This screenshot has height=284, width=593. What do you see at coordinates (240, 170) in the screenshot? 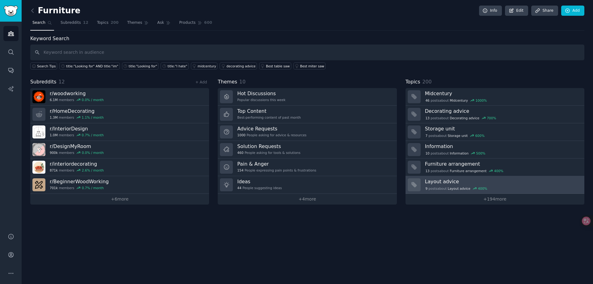
I see `span: 154` at bounding box center [240, 170].